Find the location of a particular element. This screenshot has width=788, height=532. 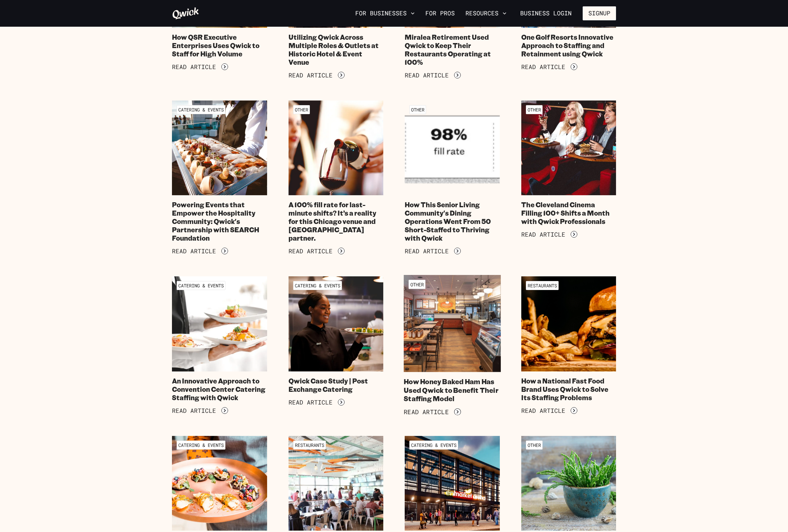

img: How This Senior Living Community's Dining Operations Went From 50 Short-Staffed to Thriving with ... is located at coordinates (452, 148).